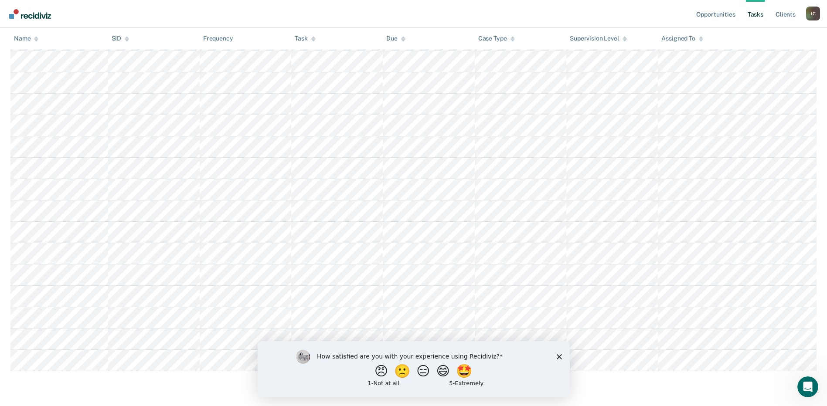  What do you see at coordinates (26, 38) in the screenshot?
I see `div: Name` at bounding box center [26, 38].